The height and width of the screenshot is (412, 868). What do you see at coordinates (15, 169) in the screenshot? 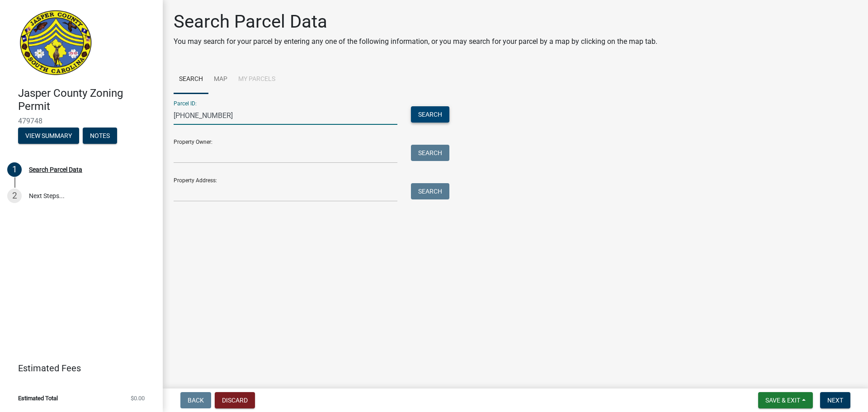
I see `div: 1` at bounding box center [15, 169].